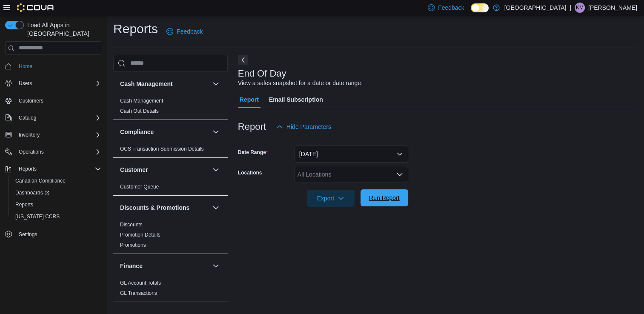 Image resolution: width=644 pixels, height=314 pixels. I want to click on button: Customers, so click(53, 100).